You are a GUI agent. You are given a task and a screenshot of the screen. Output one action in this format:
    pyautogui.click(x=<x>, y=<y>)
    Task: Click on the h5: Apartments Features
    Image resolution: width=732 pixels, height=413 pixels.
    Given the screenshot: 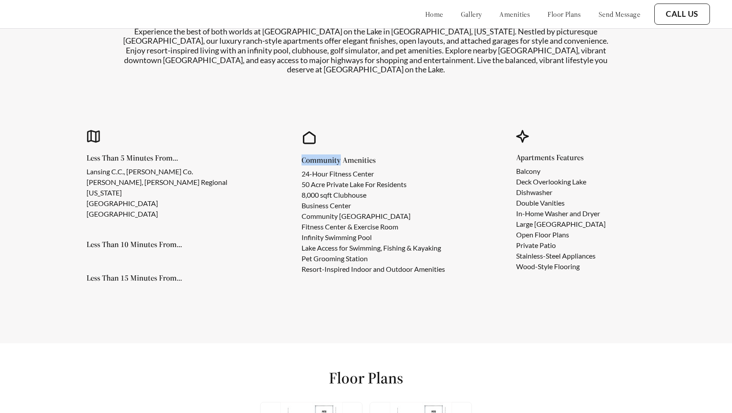 What is the action you would take?
    pyautogui.click(x=568, y=158)
    